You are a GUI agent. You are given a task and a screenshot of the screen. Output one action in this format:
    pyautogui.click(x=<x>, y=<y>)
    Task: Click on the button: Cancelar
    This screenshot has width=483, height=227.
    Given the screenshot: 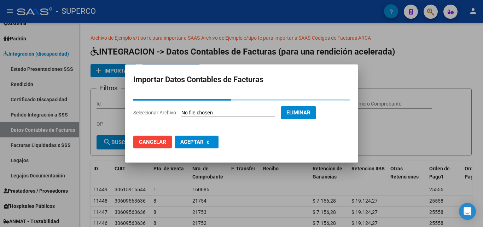 What is the action you would take?
    pyautogui.click(x=152, y=142)
    